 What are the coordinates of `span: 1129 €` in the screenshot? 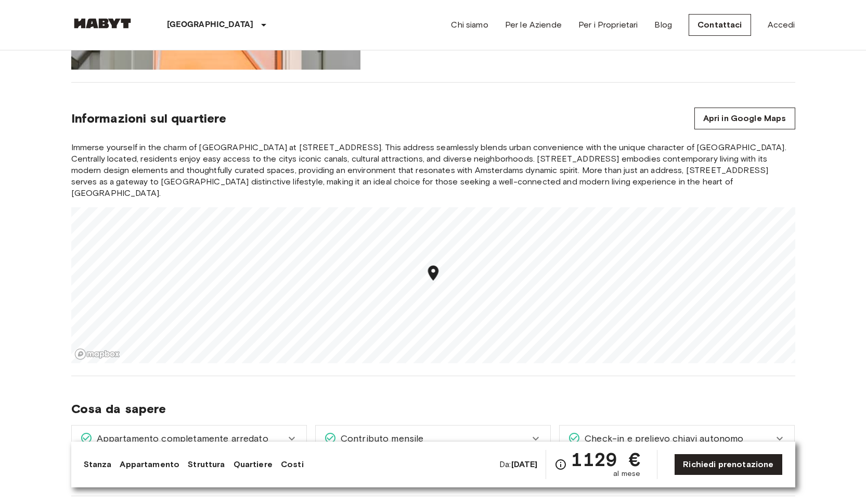 It's located at (605, 459).